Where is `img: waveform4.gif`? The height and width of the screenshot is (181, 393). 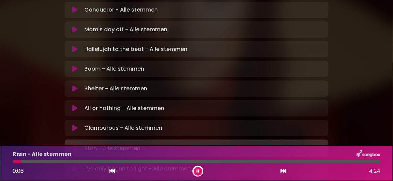
img: waveform4.gif is located at coordinates (145, 148).